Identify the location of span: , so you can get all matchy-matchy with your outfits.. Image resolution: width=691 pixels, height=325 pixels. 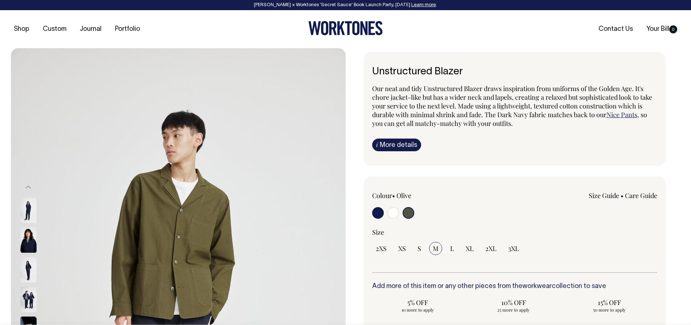
(509, 119).